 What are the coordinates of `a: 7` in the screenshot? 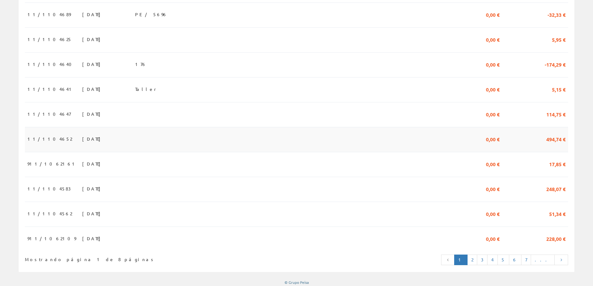 It's located at (526, 260).